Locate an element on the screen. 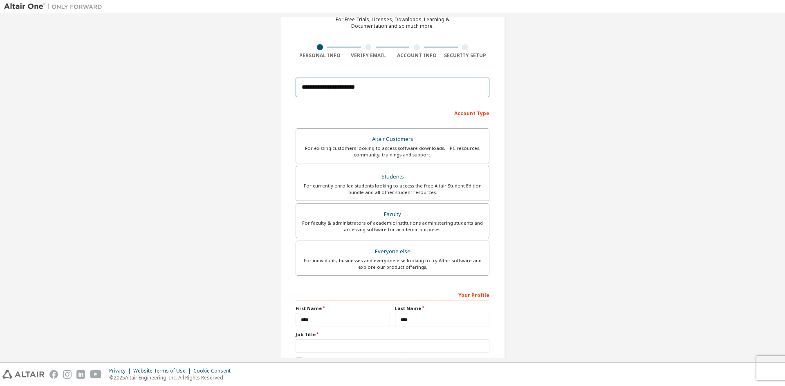 Image resolution: width=785 pixels, height=386 pixels. div: Website Terms of Use is located at coordinates (163, 371).